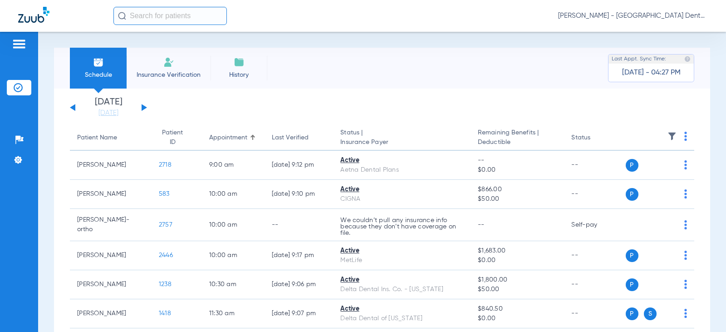 Image resolution: width=726 pixels, height=332 pixels. I want to click on img: Schedule, so click(98, 62).